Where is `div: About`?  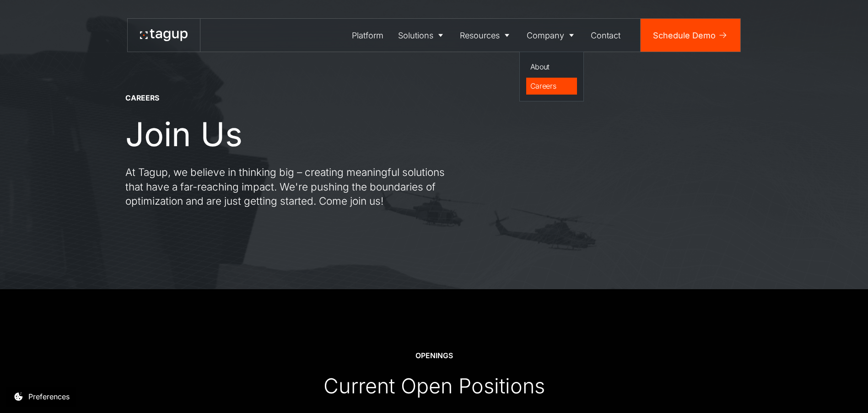
div: About is located at coordinates (552, 67).